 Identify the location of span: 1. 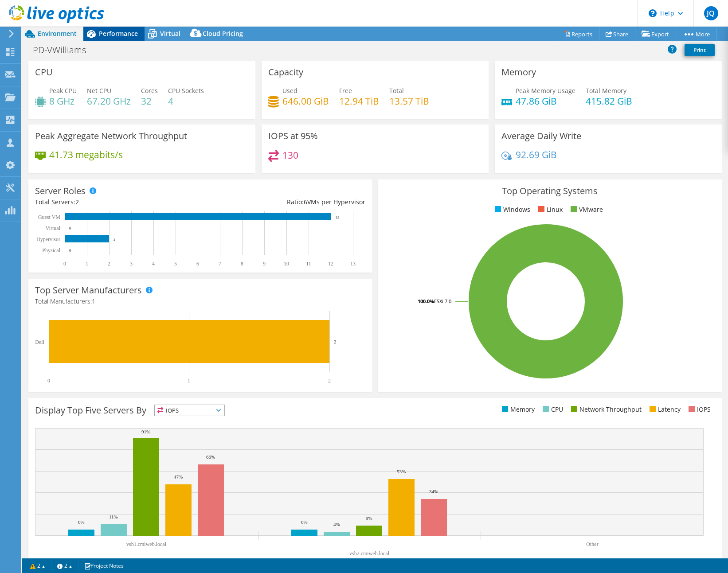
(93, 301).